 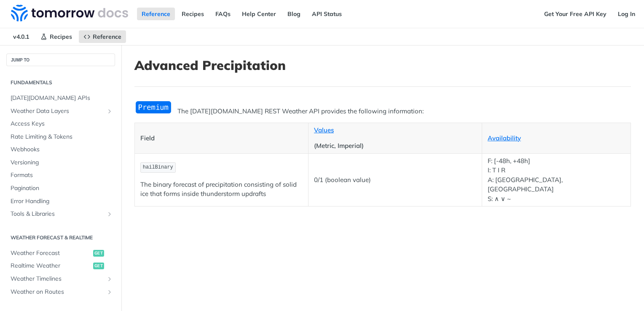 I want to click on span: Weather Data Layers, so click(x=57, y=111).